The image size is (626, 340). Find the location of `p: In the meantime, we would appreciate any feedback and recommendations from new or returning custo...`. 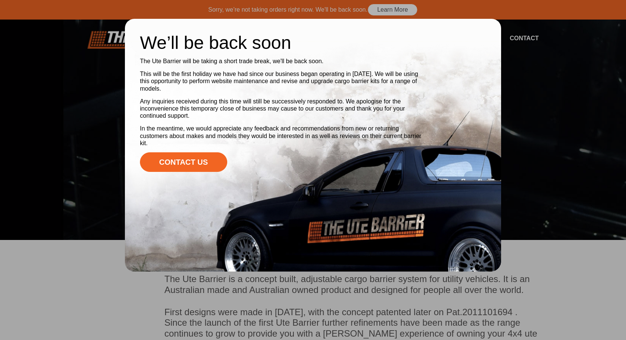

p: In the meantime, we would appreciate any feedback and recommendations from new or returning custo... is located at coordinates (283, 136).